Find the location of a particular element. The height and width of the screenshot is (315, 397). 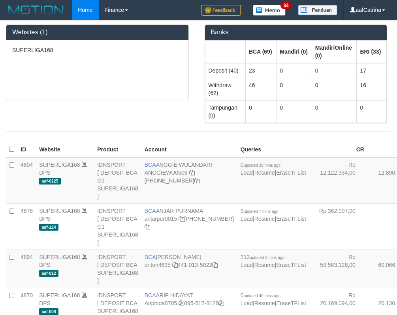

td: 16 is located at coordinates (371, 89).